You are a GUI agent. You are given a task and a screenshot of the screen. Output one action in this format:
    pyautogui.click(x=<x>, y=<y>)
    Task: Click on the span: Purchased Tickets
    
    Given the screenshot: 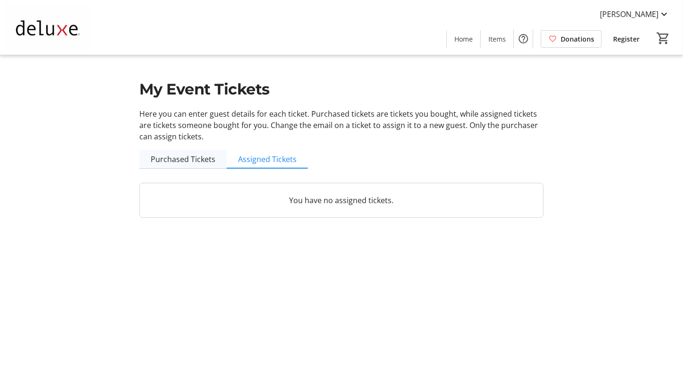 What is the action you would take?
    pyautogui.click(x=183, y=159)
    